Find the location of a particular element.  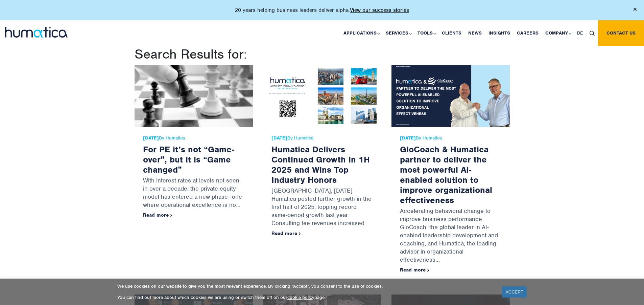

a: GloCoach & Humatica partner to deliver the most powerful AI-enabled solution to improve organizat... is located at coordinates (446, 175).